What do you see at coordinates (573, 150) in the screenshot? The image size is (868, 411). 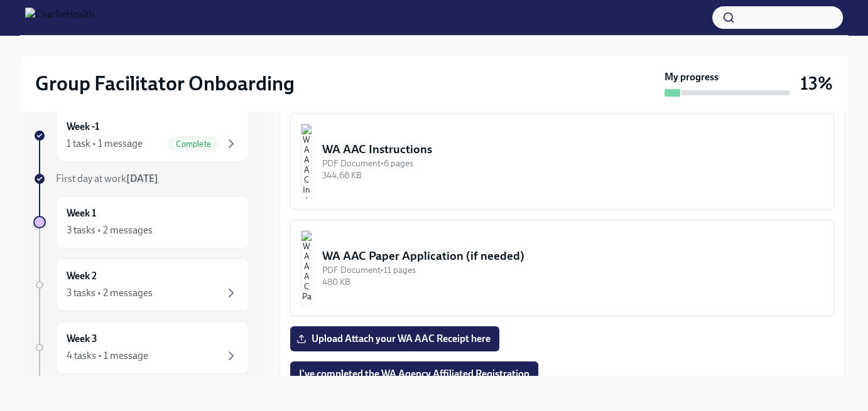 I see `div: WA AAC Instructions` at bounding box center [573, 150].